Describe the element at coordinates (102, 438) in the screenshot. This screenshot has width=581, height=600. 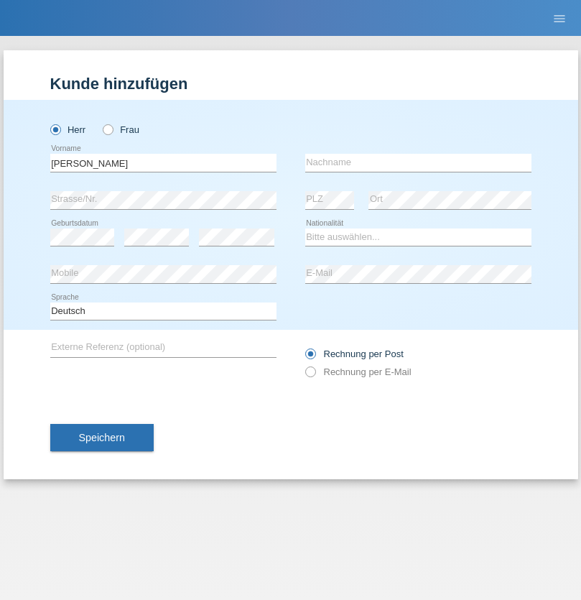
I see `span: Speichern` at that location.